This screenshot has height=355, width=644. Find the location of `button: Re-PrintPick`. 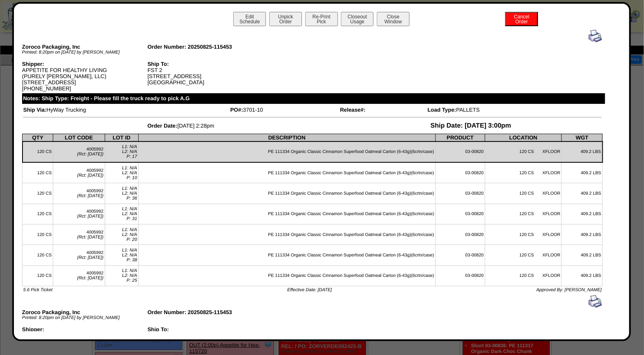

button: Re-PrintPick is located at coordinates (321, 19).